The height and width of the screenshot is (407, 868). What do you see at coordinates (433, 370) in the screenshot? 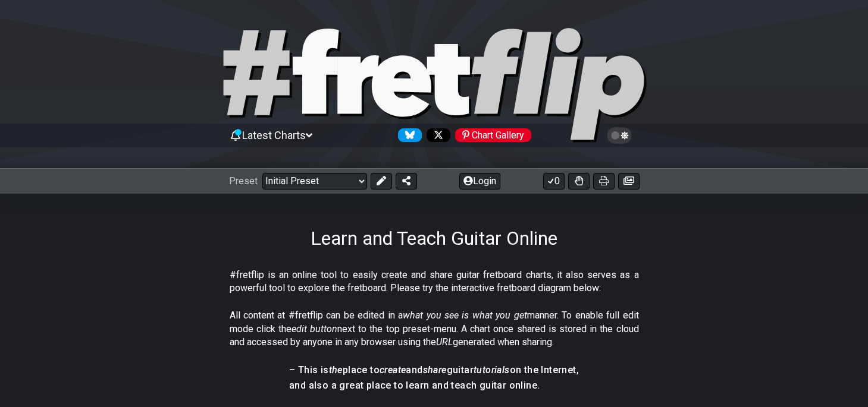
I see `h4: – This is place to and guitar on the Internet,` at bounding box center [433, 370].